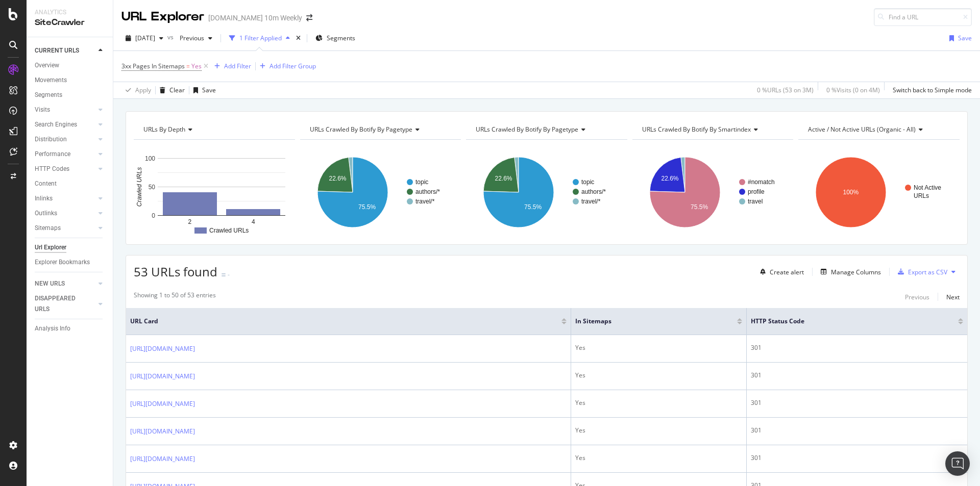  Describe the element at coordinates (65, 284) in the screenshot. I see `a: NEW URLS` at that location.